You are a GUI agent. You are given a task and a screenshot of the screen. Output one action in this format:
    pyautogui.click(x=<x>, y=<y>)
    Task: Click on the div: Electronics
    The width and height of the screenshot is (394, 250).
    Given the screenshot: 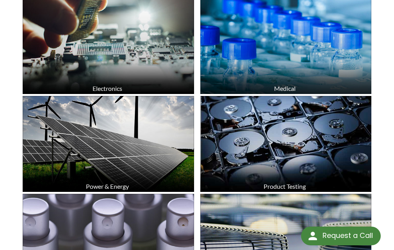 What is the action you would take?
    pyautogui.click(x=107, y=88)
    